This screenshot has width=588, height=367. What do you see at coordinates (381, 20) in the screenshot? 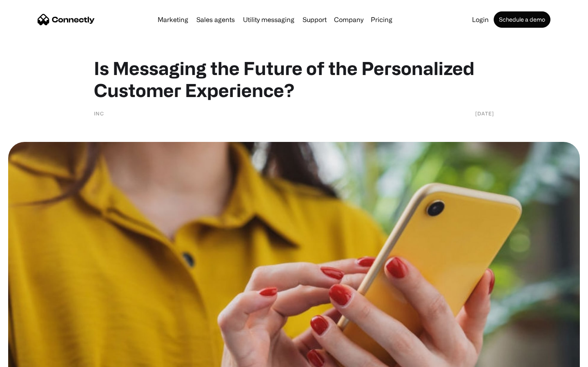
I see `a: Pricing` at bounding box center [381, 20].